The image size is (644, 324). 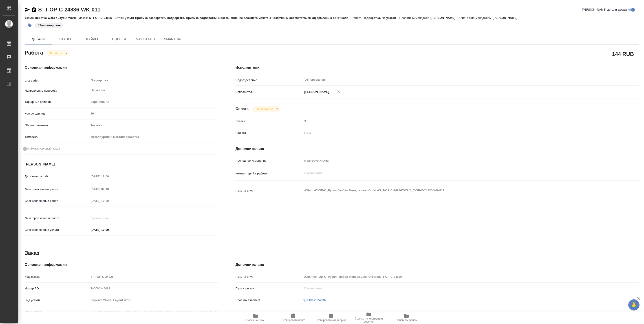 What do you see at coordinates (255, 320) in the screenshot?
I see `span: Папка на Drive` at bounding box center [255, 320].